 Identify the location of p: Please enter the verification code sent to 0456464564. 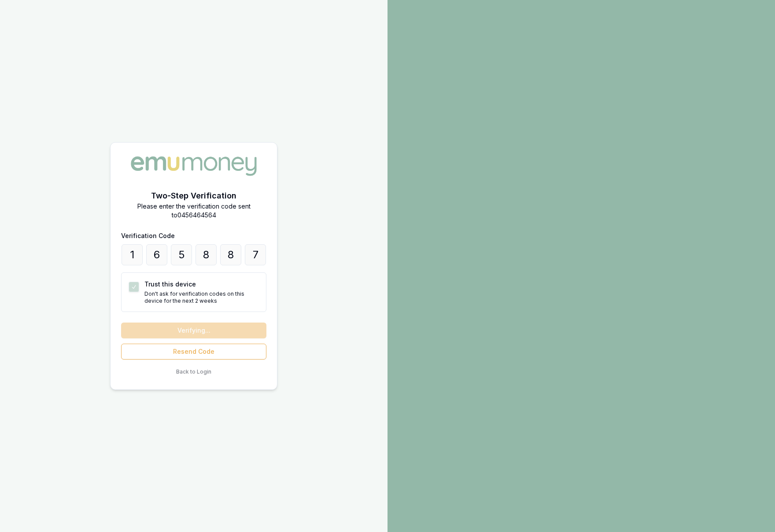
(194, 211).